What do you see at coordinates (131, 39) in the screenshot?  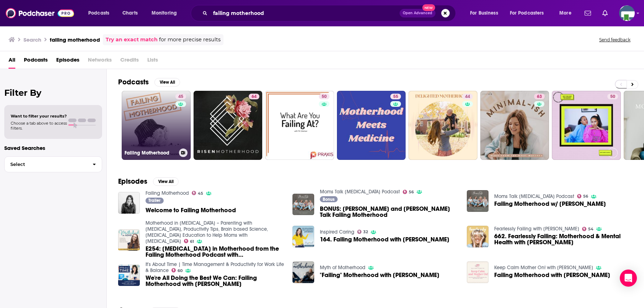 I see `a: Try an exact match` at bounding box center [131, 39].